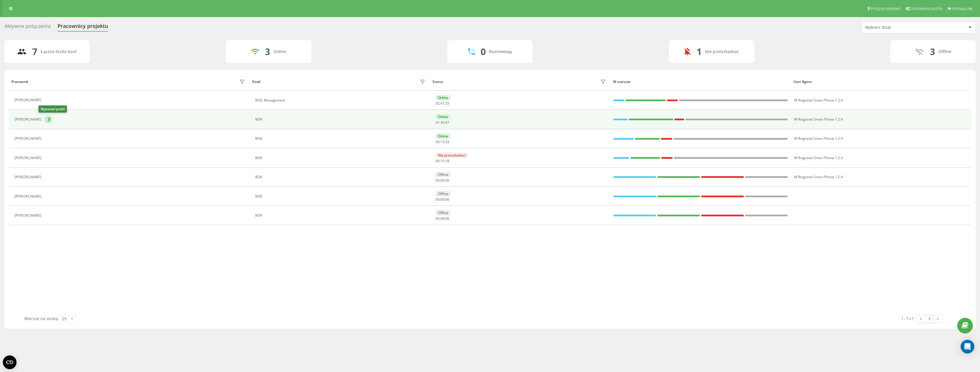 The image size is (980, 372). I want to click on div: 7, so click(35, 52).